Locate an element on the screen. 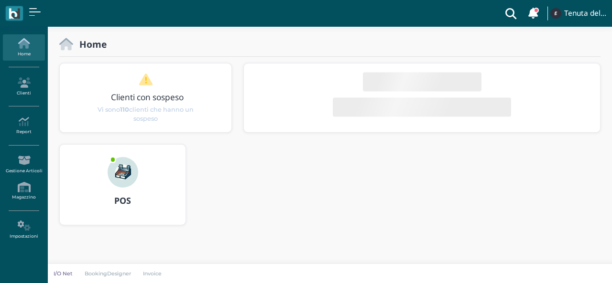 The image size is (612, 283). b: 110 is located at coordinates (124, 109).